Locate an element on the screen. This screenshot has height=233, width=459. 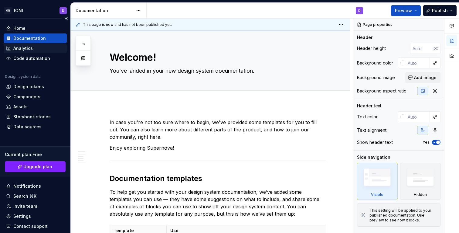
textarea: Welcome! is located at coordinates (217, 57).